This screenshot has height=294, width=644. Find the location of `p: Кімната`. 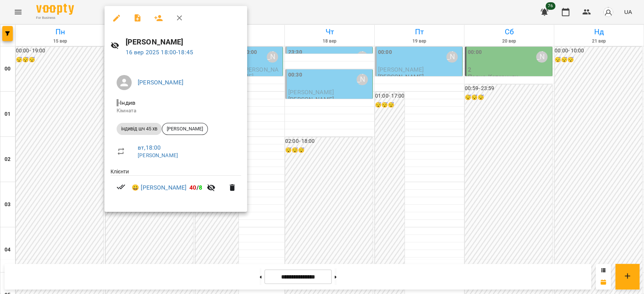

p: Кімната is located at coordinates (176, 111).